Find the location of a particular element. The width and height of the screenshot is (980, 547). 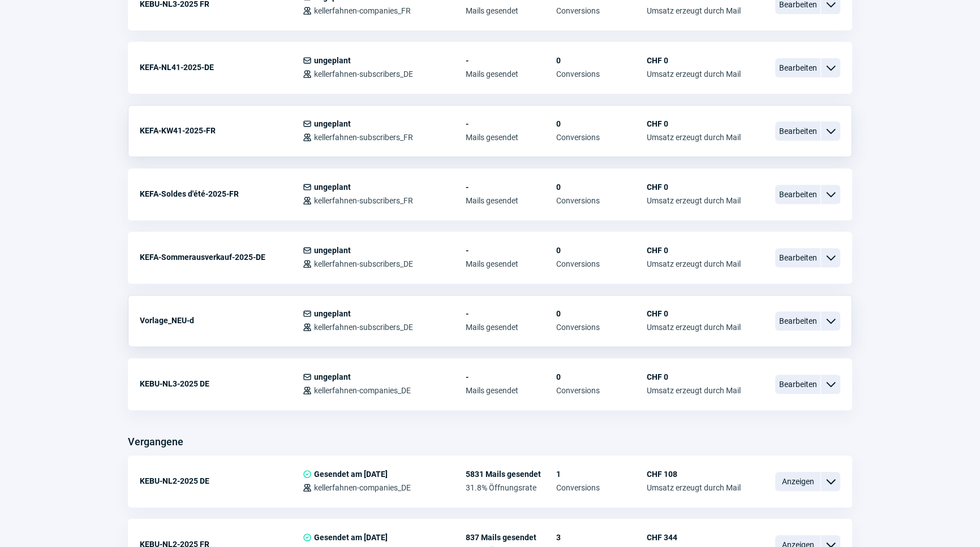

span: 31.8% Öffnungsrate is located at coordinates (511, 488).